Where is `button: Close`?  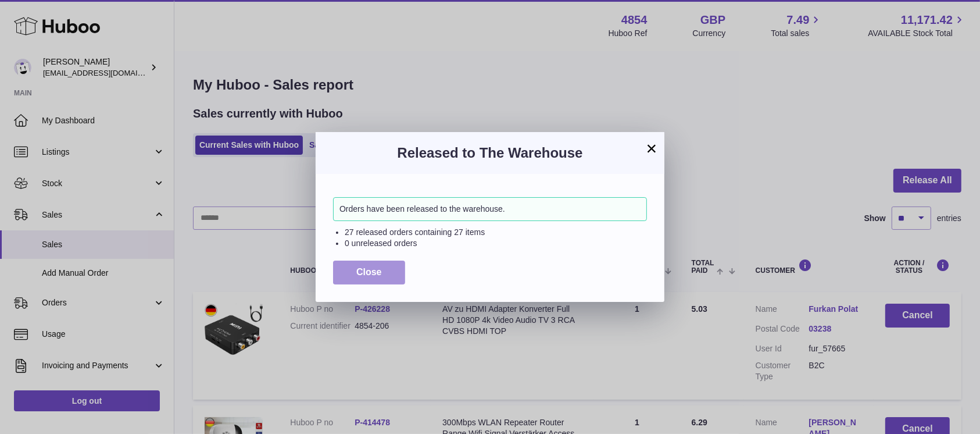 button: Close is located at coordinates (369, 272).